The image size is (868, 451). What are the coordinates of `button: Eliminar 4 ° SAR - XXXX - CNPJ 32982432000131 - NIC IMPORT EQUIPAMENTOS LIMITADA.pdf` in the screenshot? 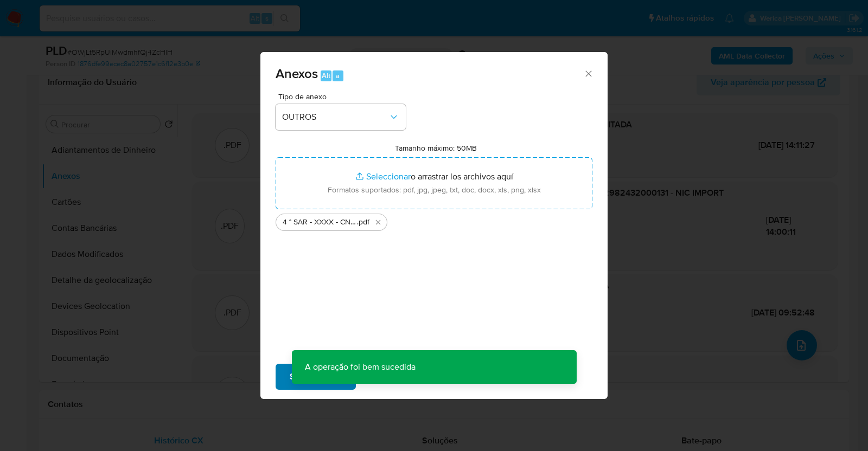 It's located at (378, 223).